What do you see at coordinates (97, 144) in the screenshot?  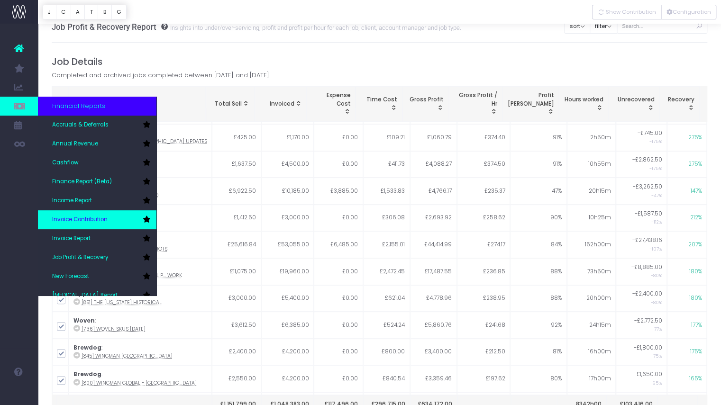 I see `a: Annual Revenue` at bounding box center [97, 144].